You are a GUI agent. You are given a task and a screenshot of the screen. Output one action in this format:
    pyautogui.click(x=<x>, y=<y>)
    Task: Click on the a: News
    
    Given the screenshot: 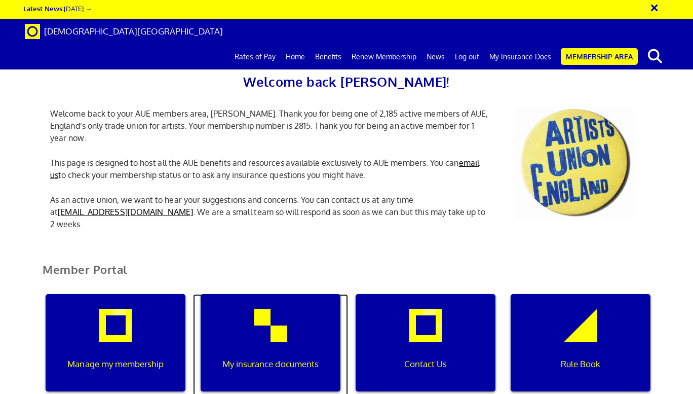 What is the action you would take?
    pyautogui.click(x=436, y=57)
    